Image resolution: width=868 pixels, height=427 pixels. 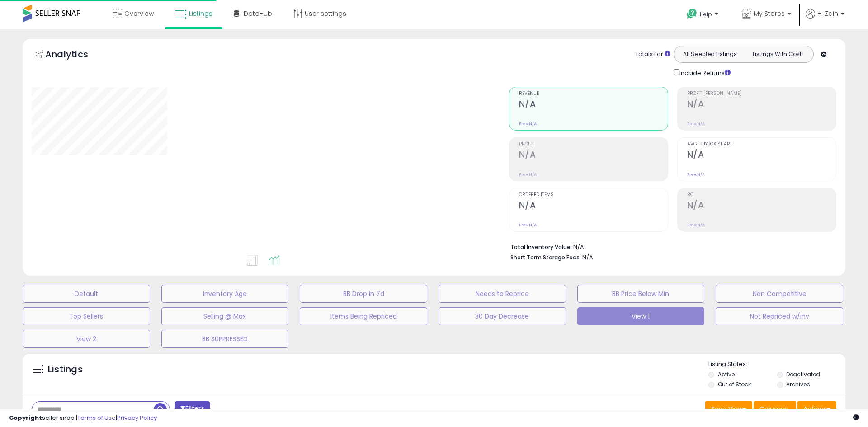 What do you see at coordinates (363, 294) in the screenshot?
I see `button: BB Drop in 7d` at bounding box center [363, 294].